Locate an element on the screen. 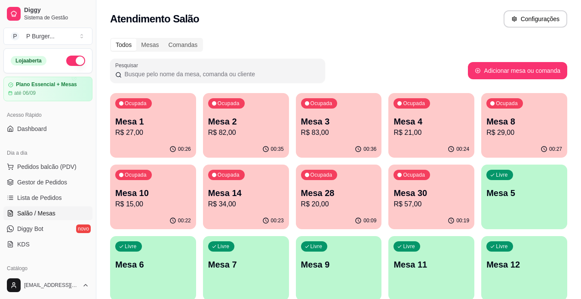  span: Sistema de Gestão is located at coordinates (56, 18).